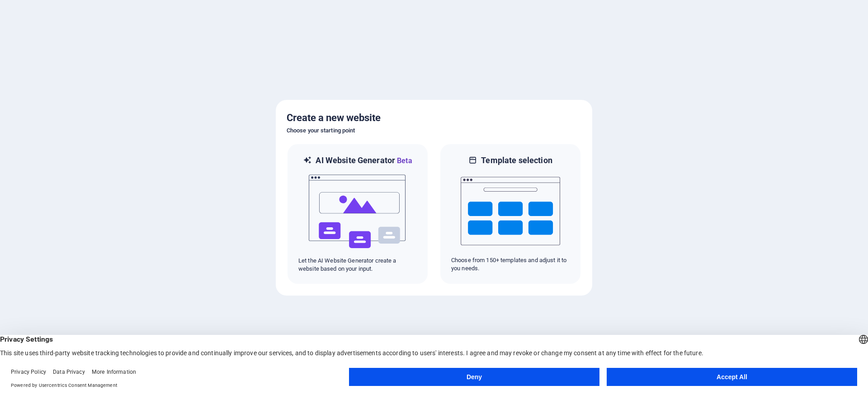 The width and height of the screenshot is (868, 395). I want to click on p: Let the AI Website Generator create a website based on your input., so click(358, 265).